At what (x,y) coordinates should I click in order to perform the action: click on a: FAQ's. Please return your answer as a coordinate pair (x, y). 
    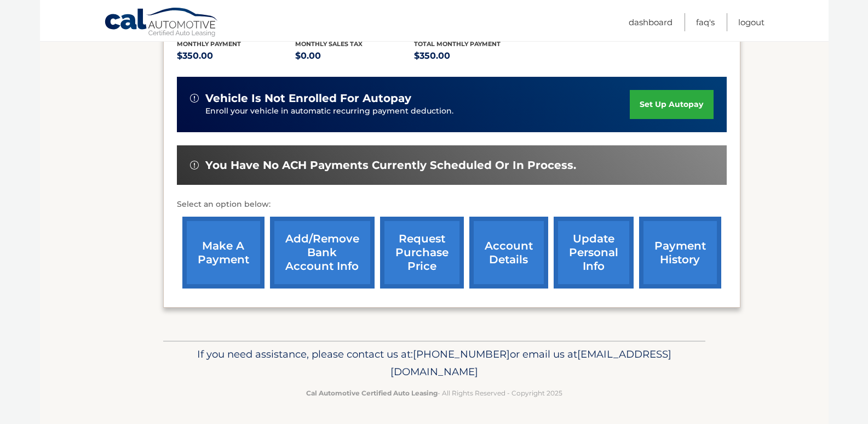
    Looking at the image, I should click on (706, 22).